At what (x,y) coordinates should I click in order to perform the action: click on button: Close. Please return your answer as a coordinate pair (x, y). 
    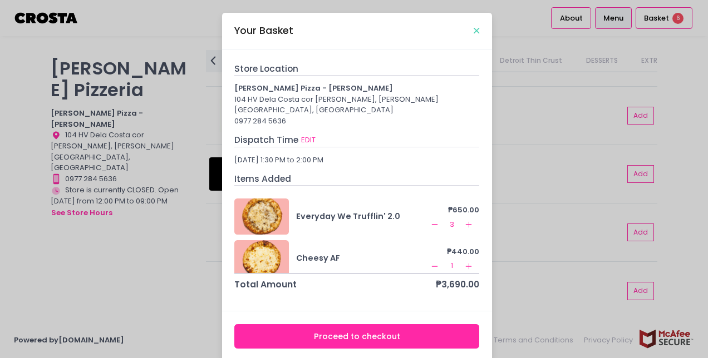
    Looking at the image, I should click on (476, 31).